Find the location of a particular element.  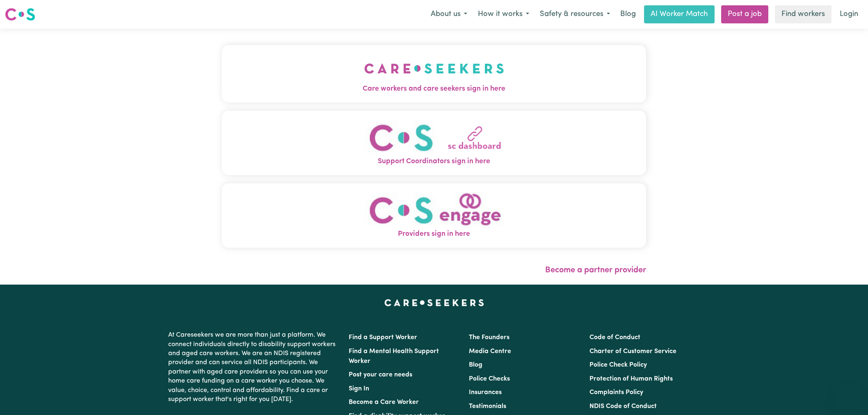

a: AI Worker Match is located at coordinates (679, 14).